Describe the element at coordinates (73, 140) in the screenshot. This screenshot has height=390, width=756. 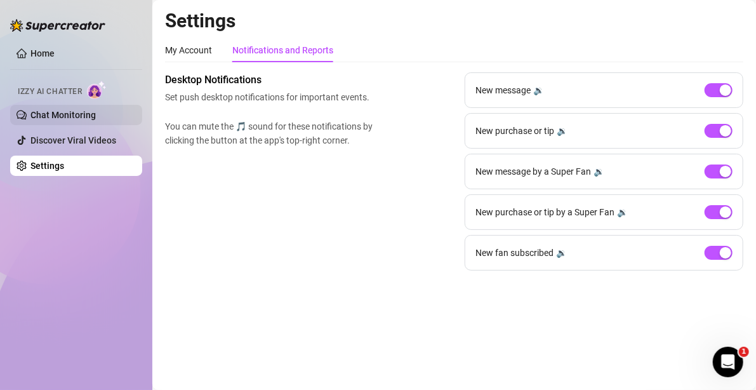
I see `a: Discover Viral Videos` at that location.